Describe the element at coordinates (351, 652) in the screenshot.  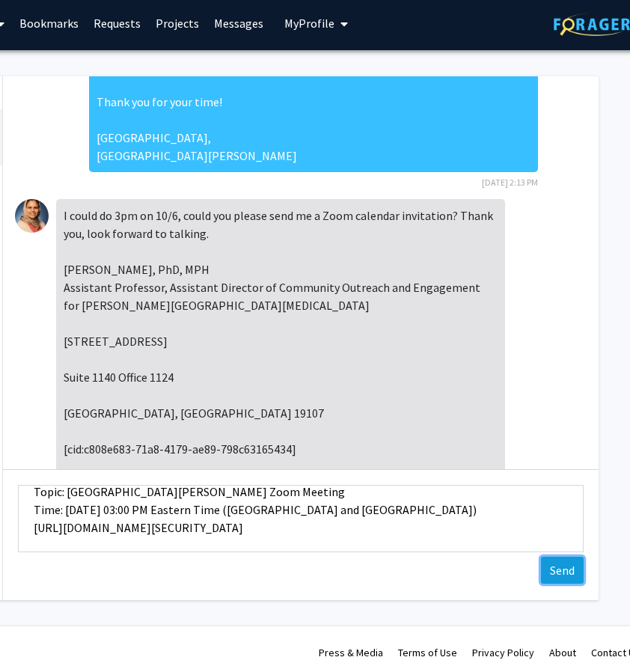
I see `a: Press & Media` at that location.